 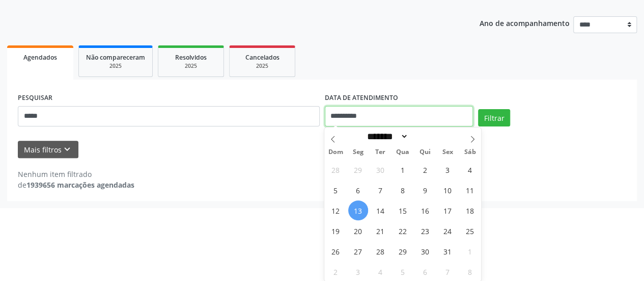 I want to click on span: Outubro 17, 2025, so click(x=447, y=210).